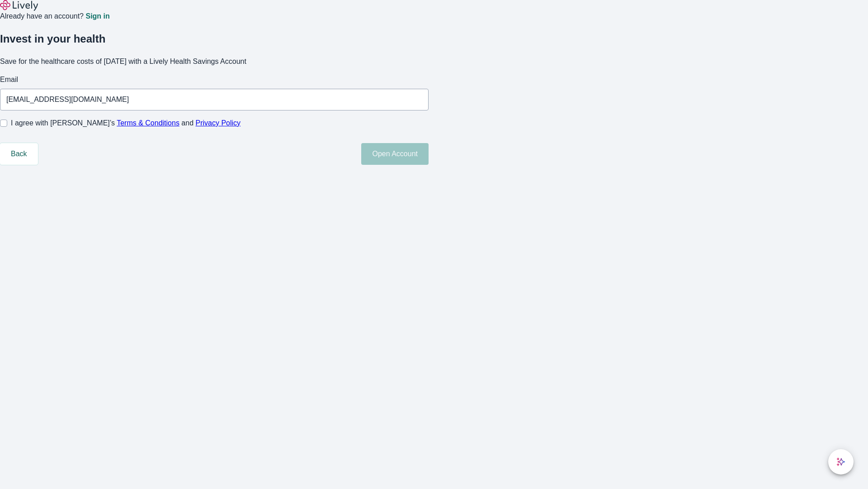 The width and height of the screenshot is (868, 489). What do you see at coordinates (219, 123) in the screenshot?
I see `a: Privacy Policy` at bounding box center [219, 123].